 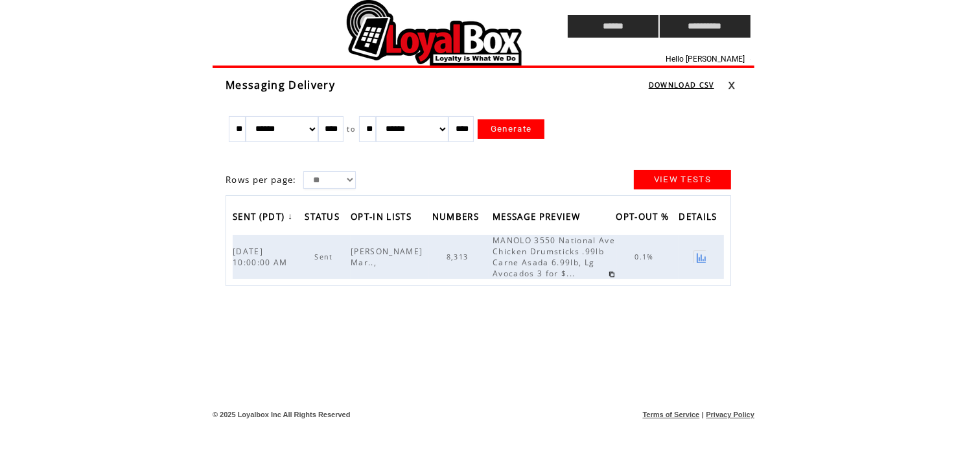 I want to click on span: 0.1%, so click(x=646, y=257).